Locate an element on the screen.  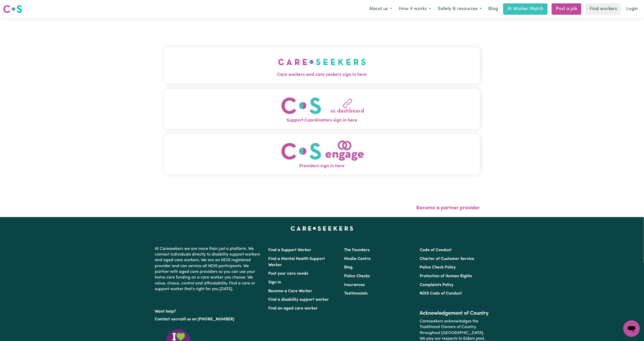
a: Code of Conduct is located at coordinates (436, 250).